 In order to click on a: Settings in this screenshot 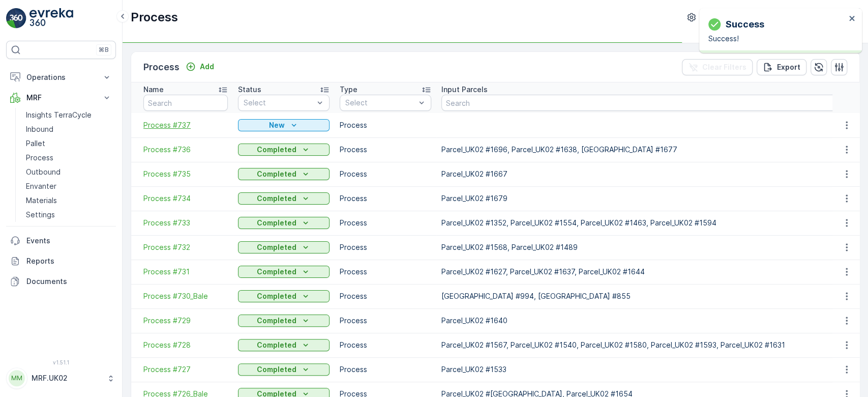, I will do `click(68, 215)`.